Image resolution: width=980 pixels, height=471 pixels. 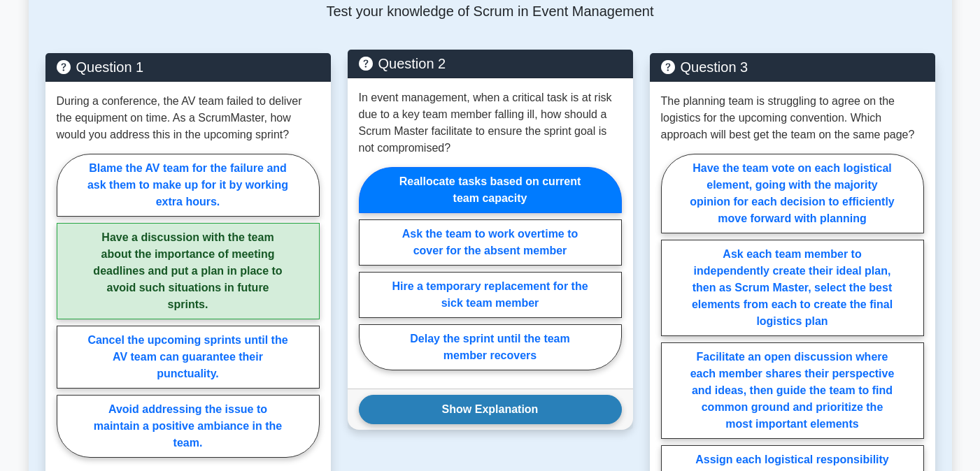 I want to click on label: Have a discussion with the team about the importance of meeting deadlines and put a plan in place..., so click(x=188, y=272).